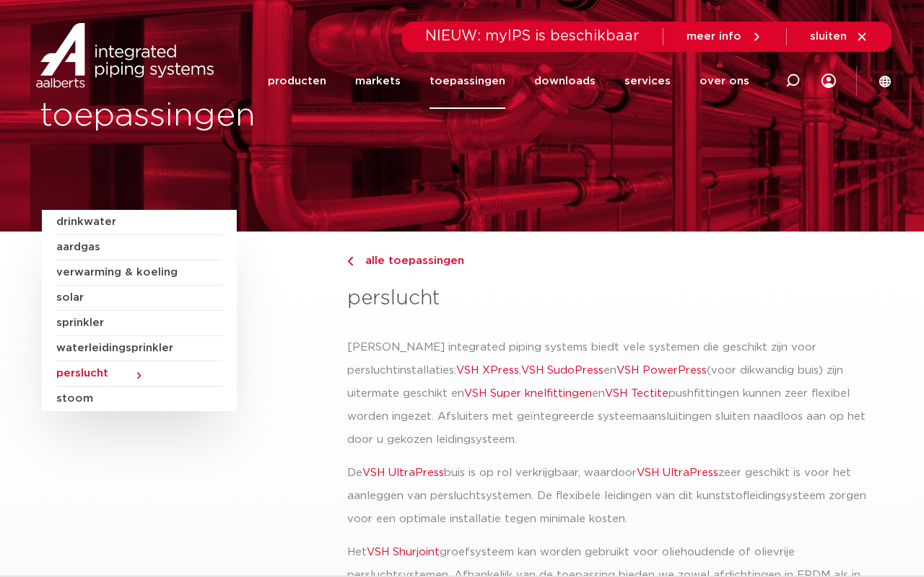 This screenshot has height=577, width=924. Describe the element at coordinates (247, 116) in the screenshot. I see `h1: toepassingen` at that location.